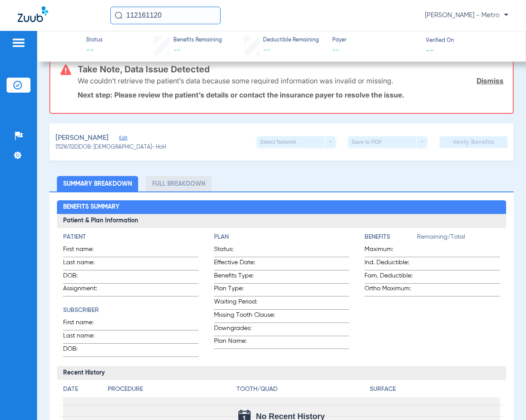 The width and height of the screenshot is (526, 420). What do you see at coordinates (119, 15) in the screenshot?
I see `img: Search Icon` at bounding box center [119, 15].